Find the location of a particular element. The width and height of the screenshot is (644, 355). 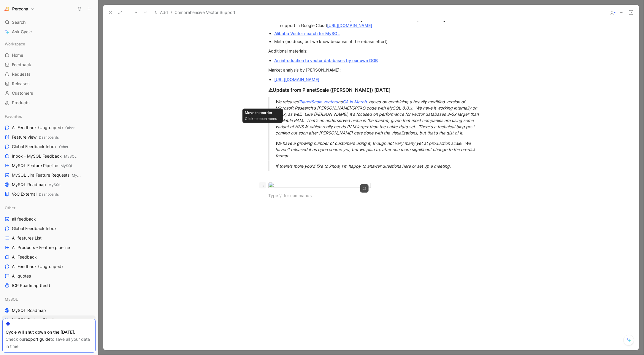

button: Add is located at coordinates (161, 13).